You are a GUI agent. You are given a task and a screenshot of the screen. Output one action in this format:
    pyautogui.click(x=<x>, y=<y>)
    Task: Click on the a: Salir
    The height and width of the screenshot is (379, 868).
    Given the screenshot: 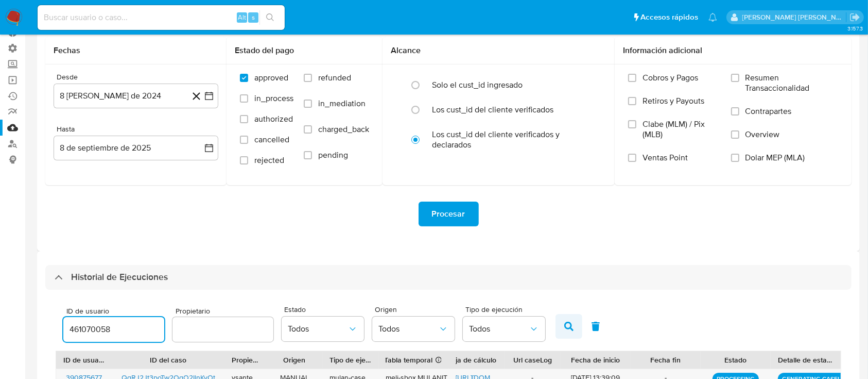 What is the action you would take?
    pyautogui.click(x=855, y=17)
    